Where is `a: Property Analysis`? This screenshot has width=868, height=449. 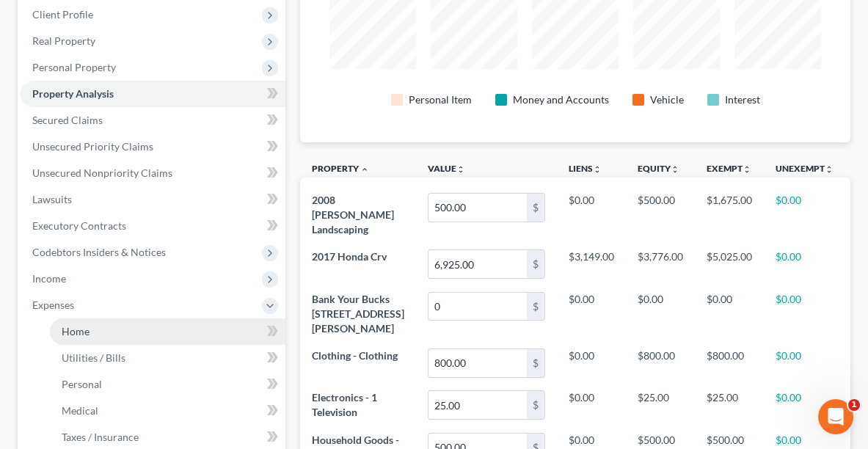
a: Property Analysis is located at coordinates (153, 94).